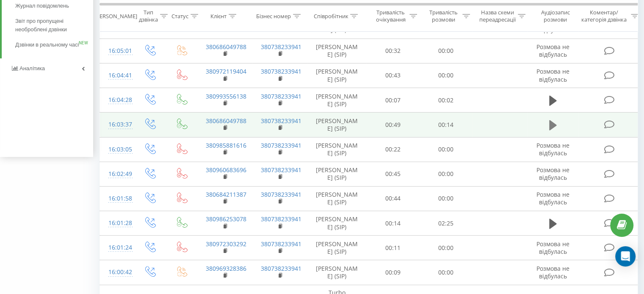  I want to click on td: 00:02, so click(446, 100).